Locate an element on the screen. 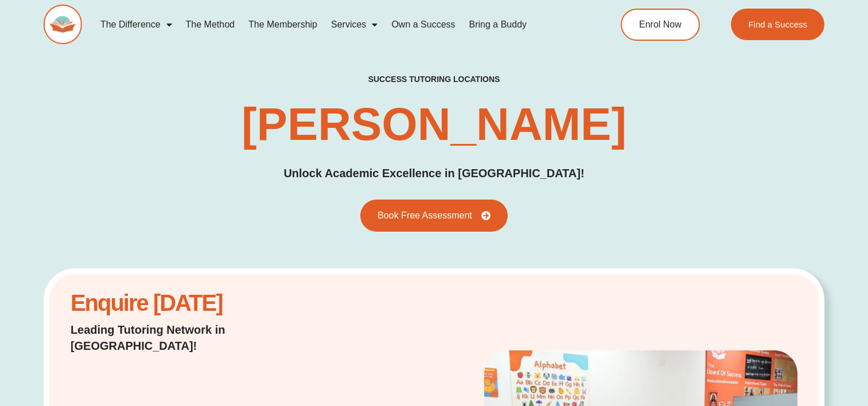 The width and height of the screenshot is (868, 406). a: The Difference is located at coordinates (136, 25).